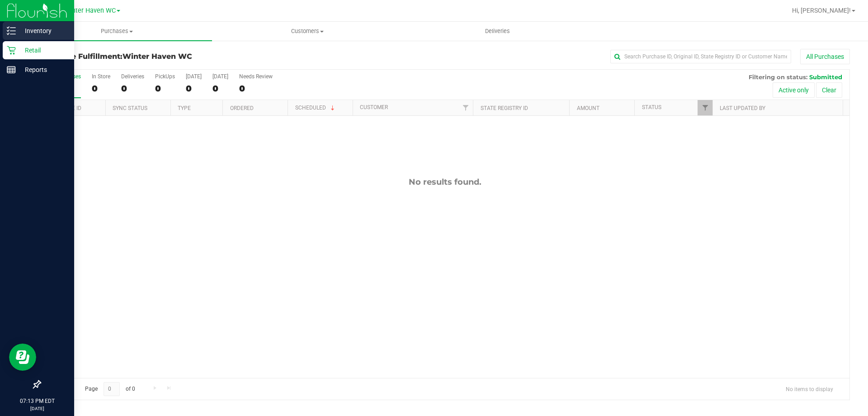 The width and height of the screenshot is (868, 416). I want to click on input: Search Purchase ID, Original ID, State Registry ID or Customer Name..., so click(701, 57).